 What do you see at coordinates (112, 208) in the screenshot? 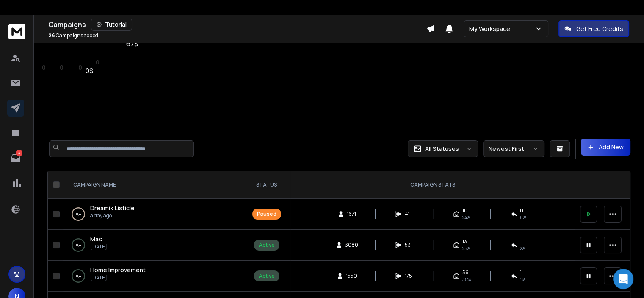
I see `a: Dreamix Listicle` at bounding box center [112, 208].